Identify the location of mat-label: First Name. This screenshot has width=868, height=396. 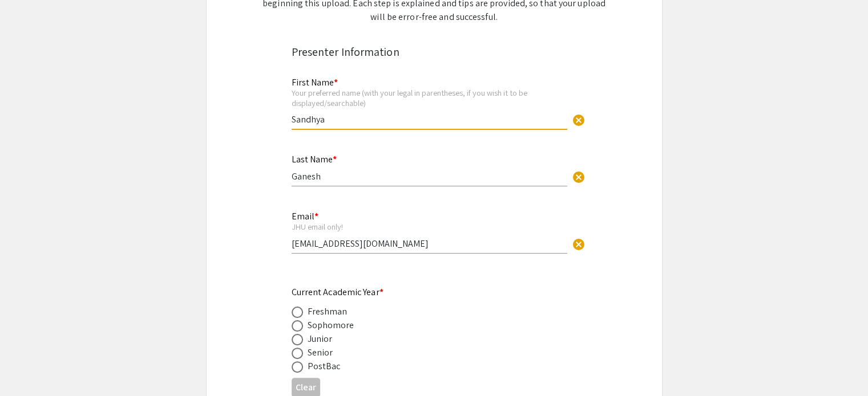
(314, 82).